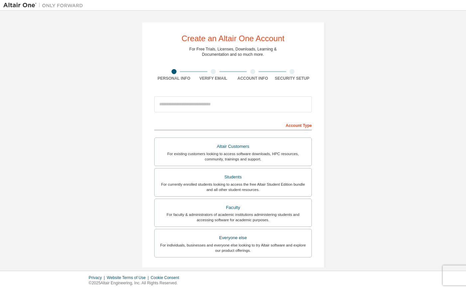  Describe the element at coordinates (136, 283) in the screenshot. I see `p: © 2025 Altair Engineering, Inc. All Rights Reserved.` at that location.